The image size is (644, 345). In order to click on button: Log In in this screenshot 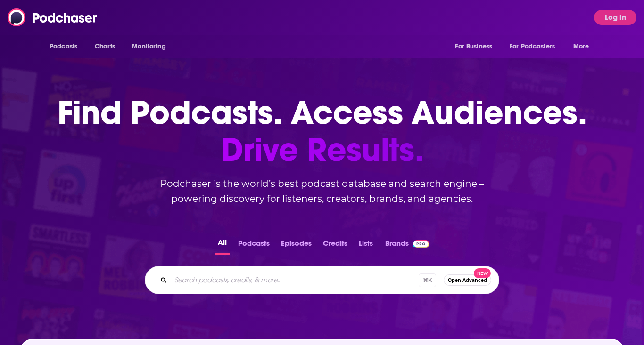, I will do `click(615, 18)`.